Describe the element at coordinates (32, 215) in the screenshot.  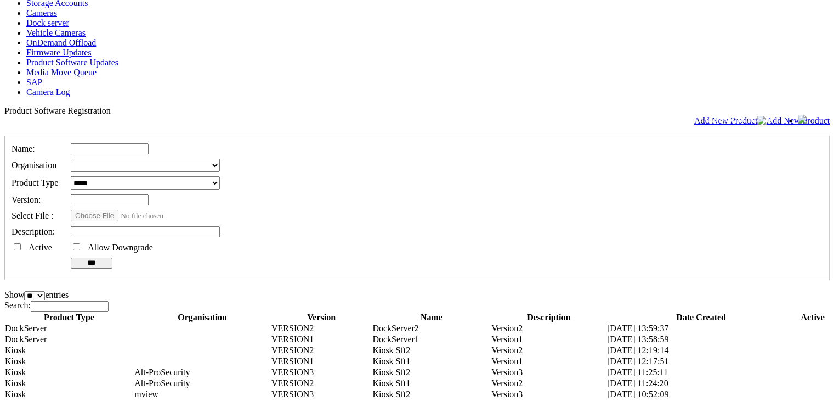
I see `span: Select File :` at that location.